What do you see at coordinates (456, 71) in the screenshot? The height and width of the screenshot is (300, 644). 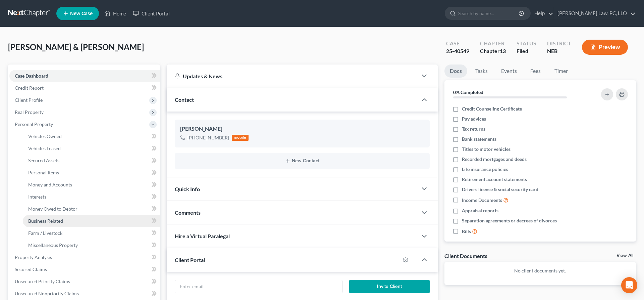 I see `a: Docs` at bounding box center [456, 71].